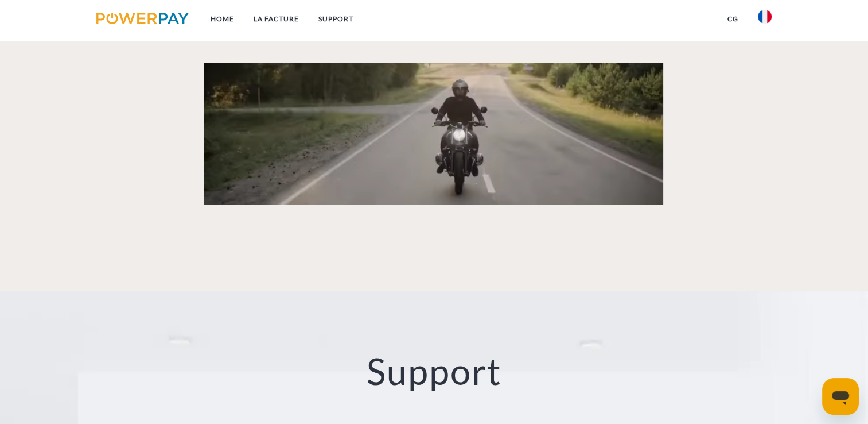 The image size is (868, 424). What do you see at coordinates (143, 18) in the screenshot?
I see `img: logo-powerpay.svg` at bounding box center [143, 18].